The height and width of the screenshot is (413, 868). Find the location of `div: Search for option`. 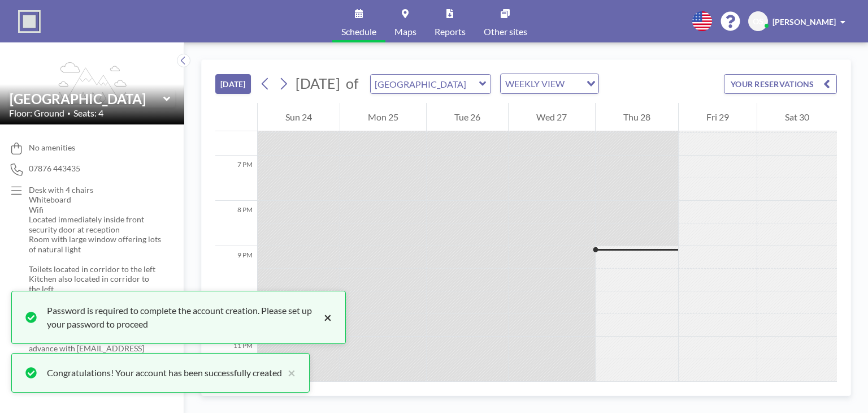

div: Search for option is located at coordinates (549, 84).